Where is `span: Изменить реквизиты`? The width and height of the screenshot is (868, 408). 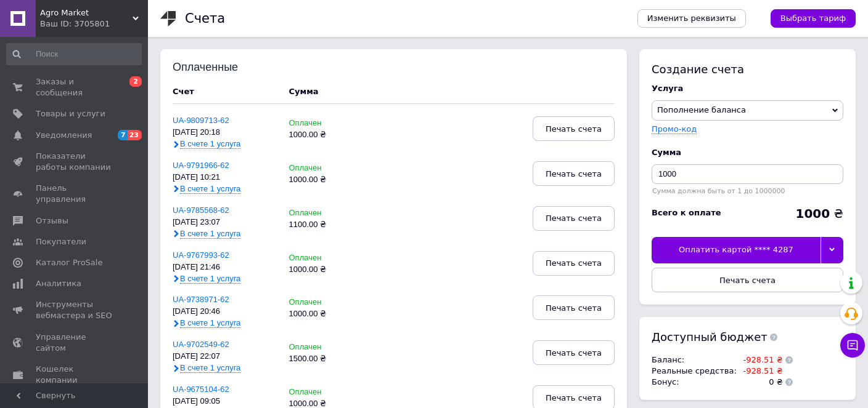 span: Изменить реквизиты is located at coordinates (692, 19).